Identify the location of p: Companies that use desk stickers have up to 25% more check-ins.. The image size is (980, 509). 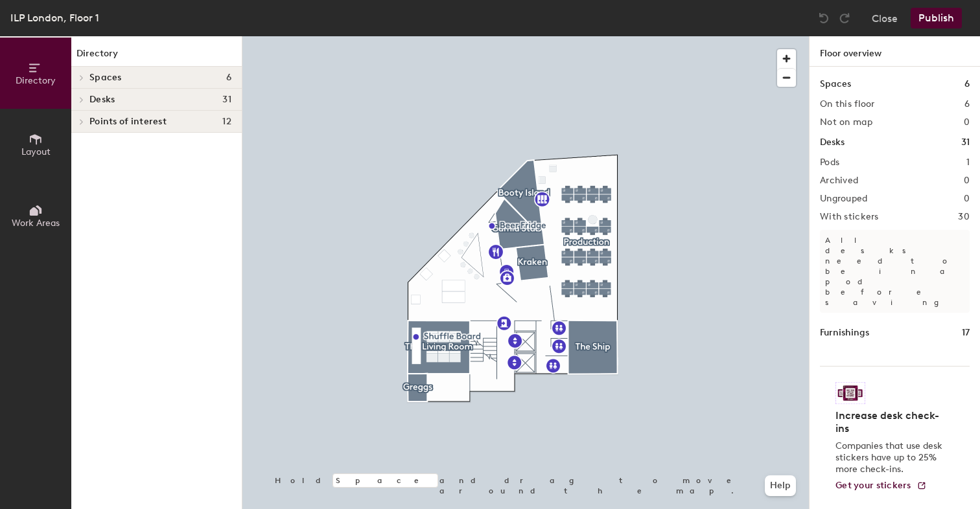
(890, 458).